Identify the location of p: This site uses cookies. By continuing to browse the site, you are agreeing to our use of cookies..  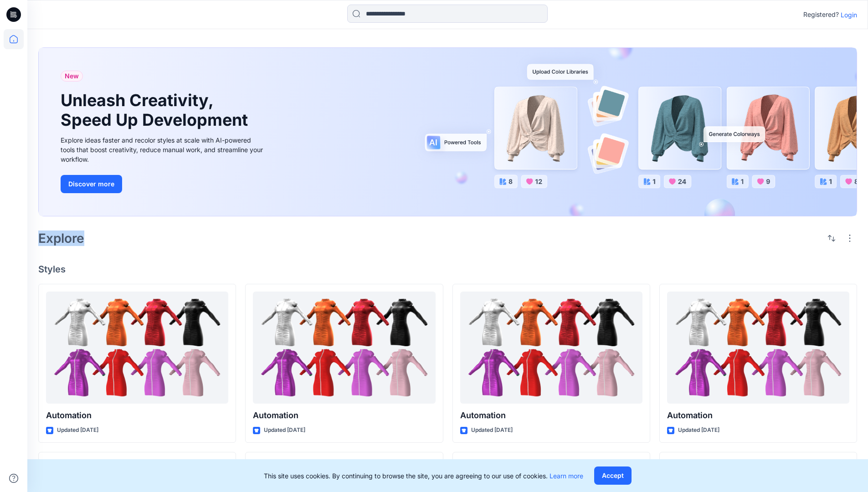
(423, 476).